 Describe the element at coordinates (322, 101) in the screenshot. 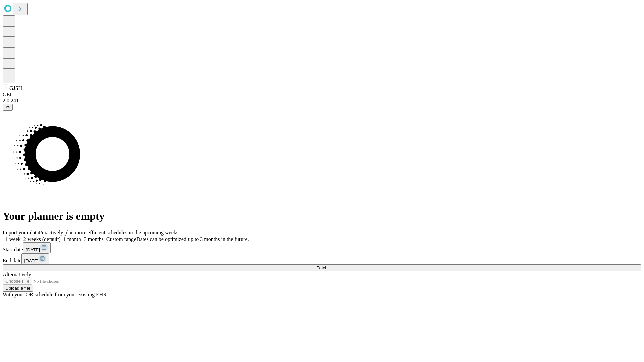

I see `div: 2.0.241` at that location.